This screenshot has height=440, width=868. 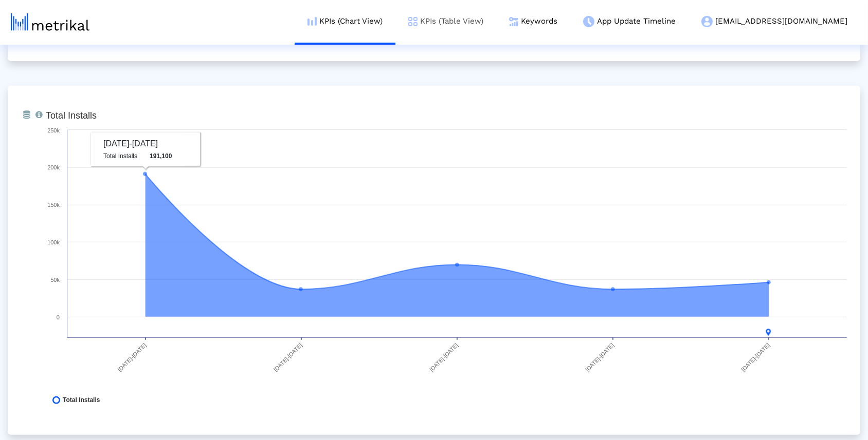 What do you see at coordinates (312, 21) in the screenshot?
I see `img: kpi-chart-menu-icon.png` at bounding box center [312, 21].